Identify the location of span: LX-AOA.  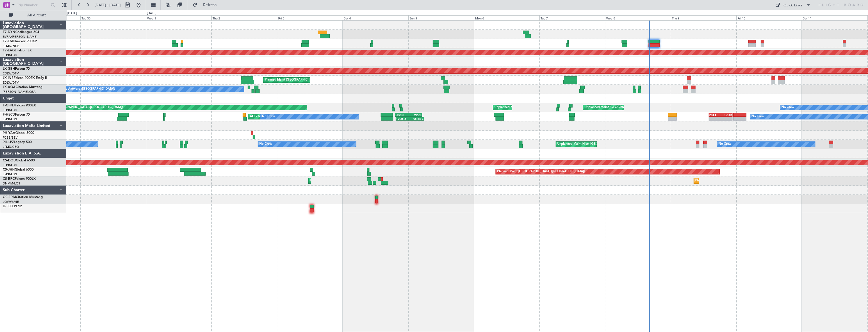
(9, 87).